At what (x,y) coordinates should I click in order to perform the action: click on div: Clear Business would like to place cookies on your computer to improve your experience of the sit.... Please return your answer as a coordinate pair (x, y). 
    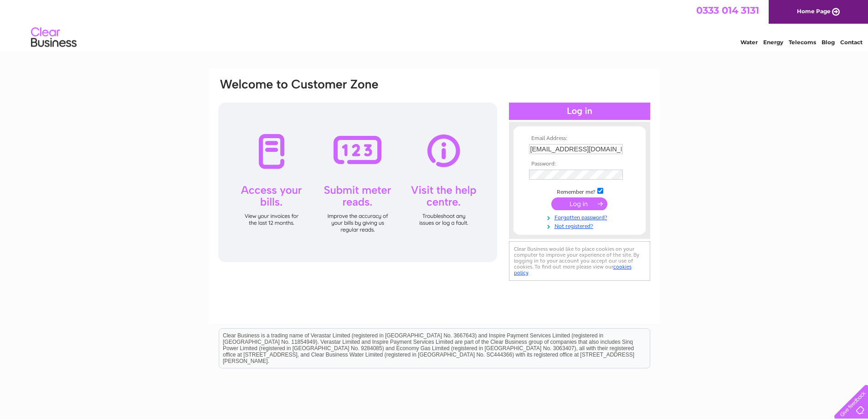
    Looking at the image, I should click on (579, 261).